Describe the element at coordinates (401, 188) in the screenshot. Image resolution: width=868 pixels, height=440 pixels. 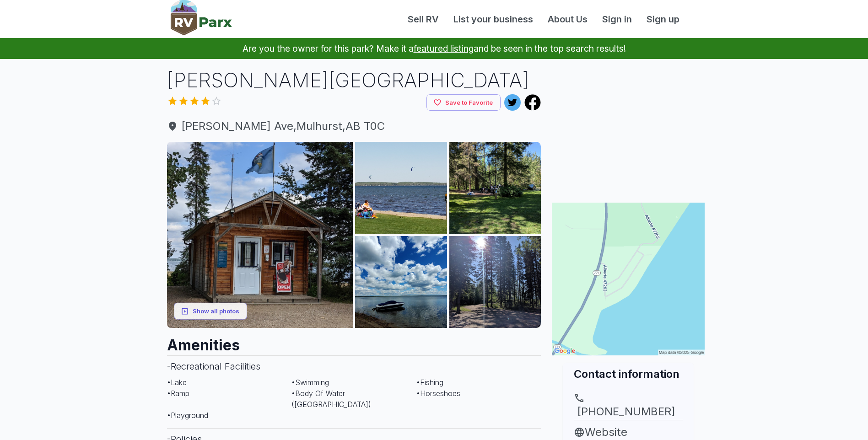
I see `img: AAcXr8qJa8pbF5yLq11c3-qS3mT0aUAeh71W1lq6CDp6RZfOr3nbNl4A4XeKEEJuNa0IRK0DXnAAnrqFQTAC6K94JruKjP47Q...` at that location.